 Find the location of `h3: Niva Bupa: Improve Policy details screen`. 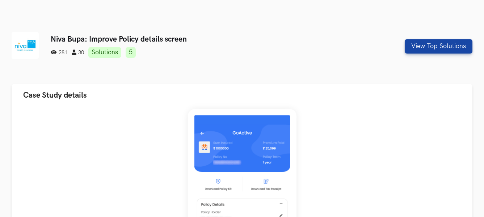

h3: Niva Bupa: Improve Policy details screen is located at coordinates (203, 39).